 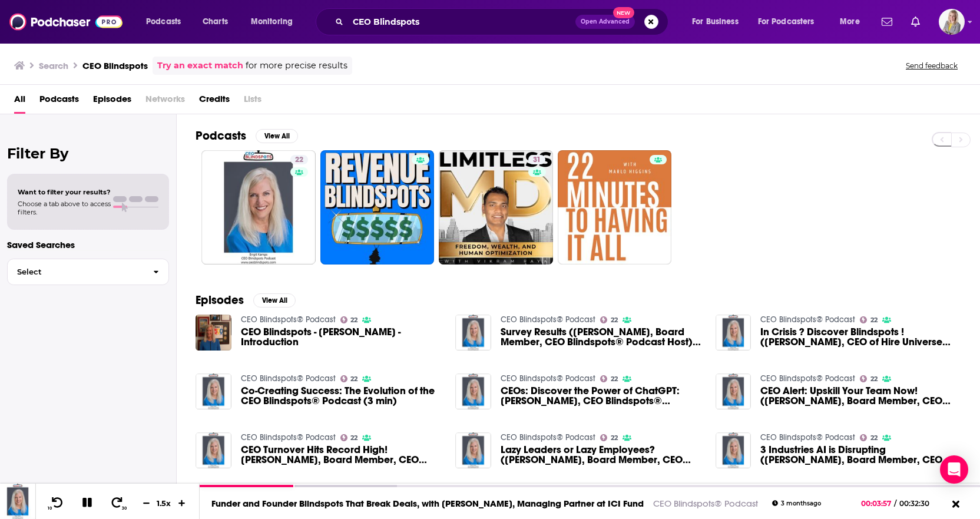 I want to click on span: for more precise results, so click(x=297, y=66).